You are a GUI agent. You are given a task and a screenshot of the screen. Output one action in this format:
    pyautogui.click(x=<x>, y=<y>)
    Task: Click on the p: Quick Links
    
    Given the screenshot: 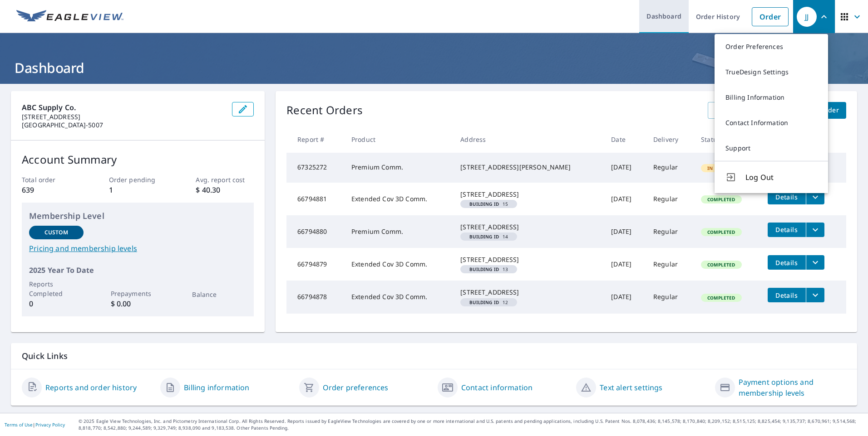 What is the action you would take?
    pyautogui.click(x=434, y=356)
    